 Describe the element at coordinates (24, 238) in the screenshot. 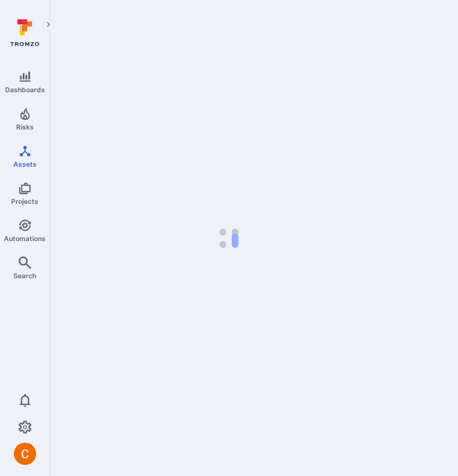

I see `span: Automations` at that location.